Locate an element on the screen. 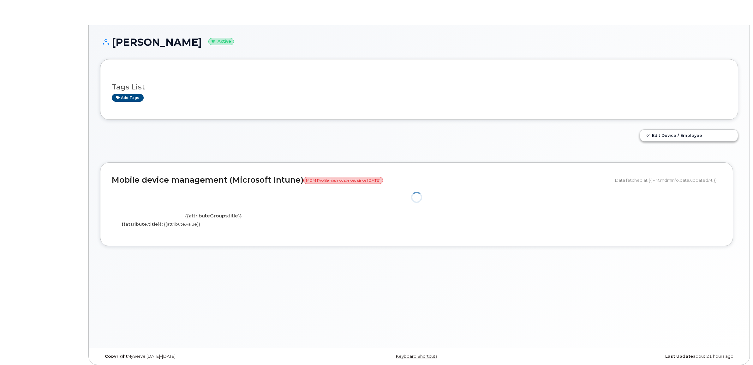 This screenshot has height=365, width=753. span: {{attribute.value}} is located at coordinates (182, 224).